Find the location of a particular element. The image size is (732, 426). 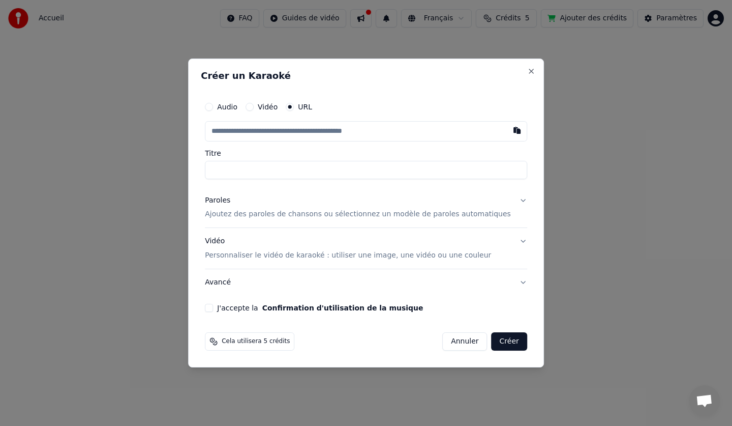

label: Titre is located at coordinates (366, 153).